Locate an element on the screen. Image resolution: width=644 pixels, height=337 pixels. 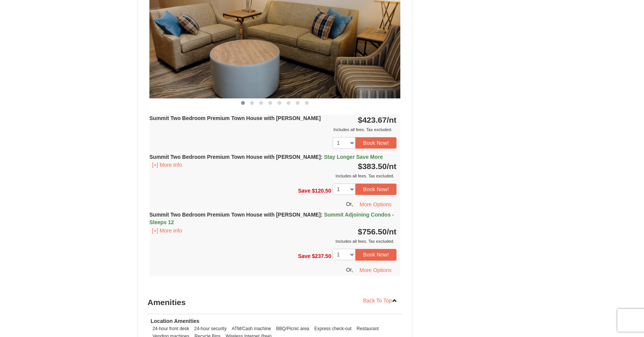
a: Back To Top is located at coordinates (380, 301).